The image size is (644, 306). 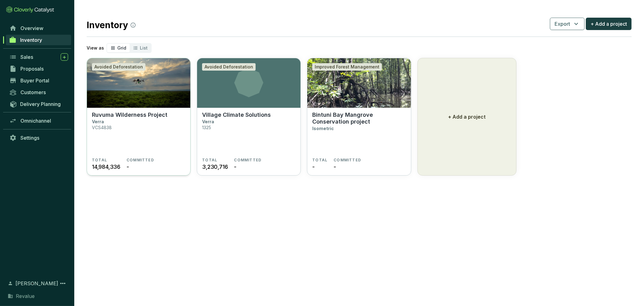 What do you see at coordinates (139, 116) in the screenshot?
I see `a: Ruvuma Wilderness ProjectAvoided DeforestationRuvuma Wilderness ProjectVerraVCS4838TOTAL14,984,33...` at bounding box center [139, 116].